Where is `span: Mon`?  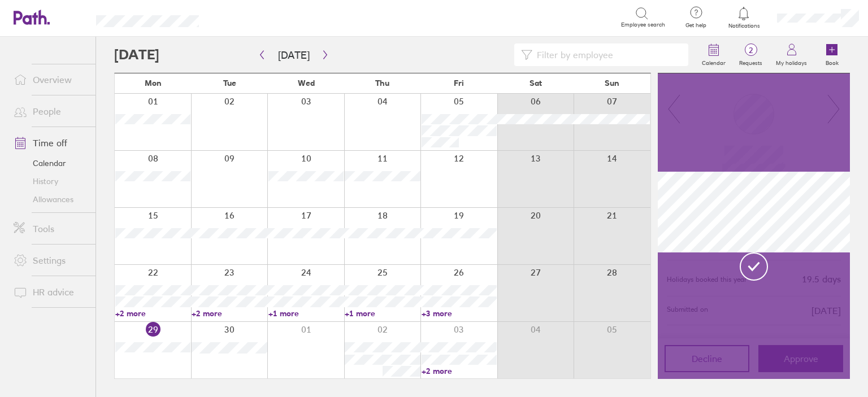 span: Mon is located at coordinates (153, 83).